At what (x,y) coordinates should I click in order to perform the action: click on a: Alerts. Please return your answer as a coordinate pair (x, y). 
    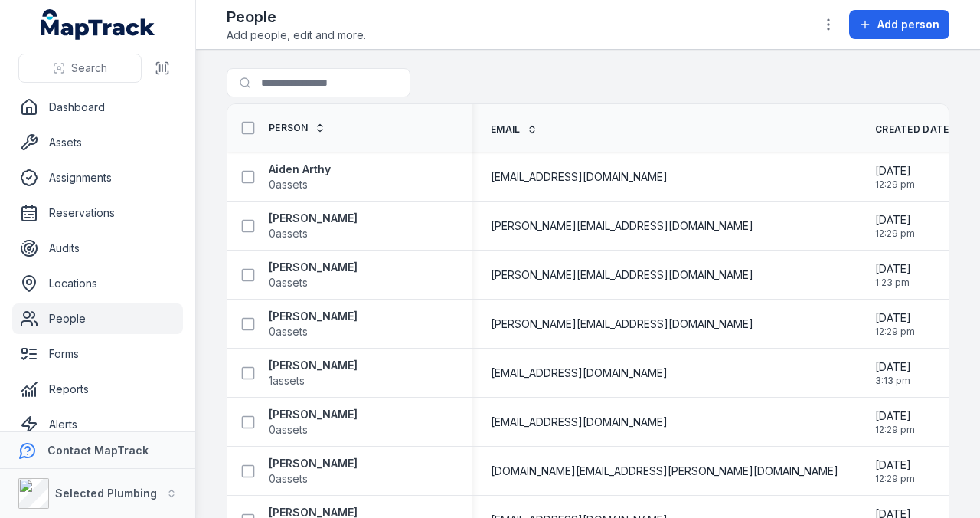
    Looking at the image, I should click on (97, 425).